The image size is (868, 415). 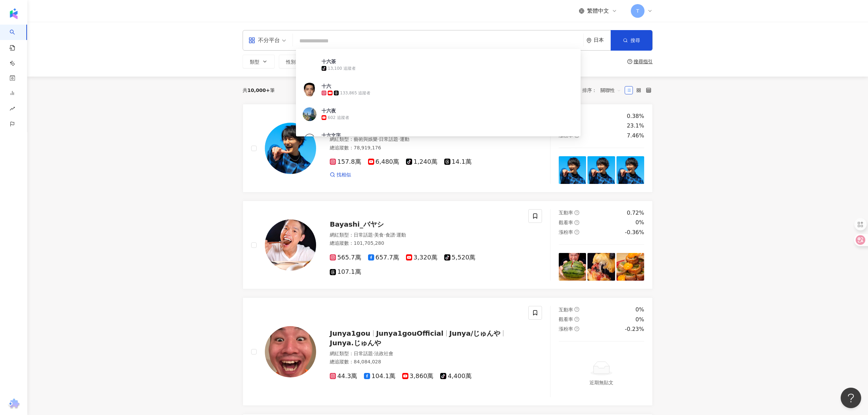 What do you see at coordinates (390, 235) in the screenshot?
I see `span: 食譜` at bounding box center [390, 235].